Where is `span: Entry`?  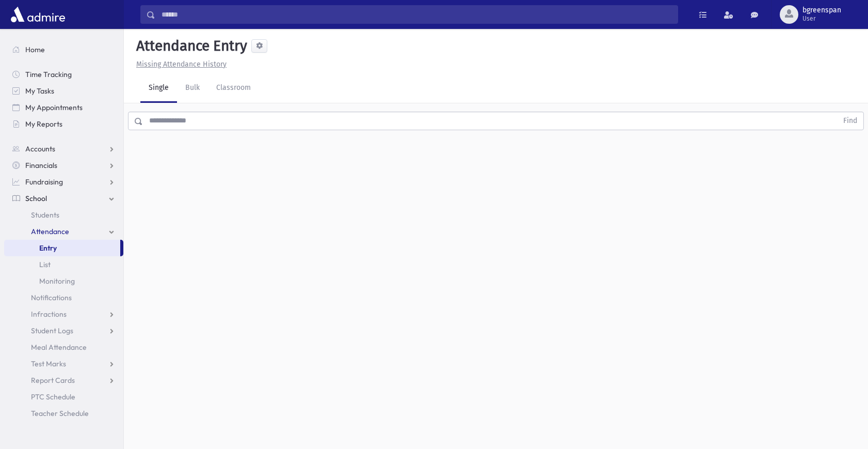
span: Entry is located at coordinates (48, 248).